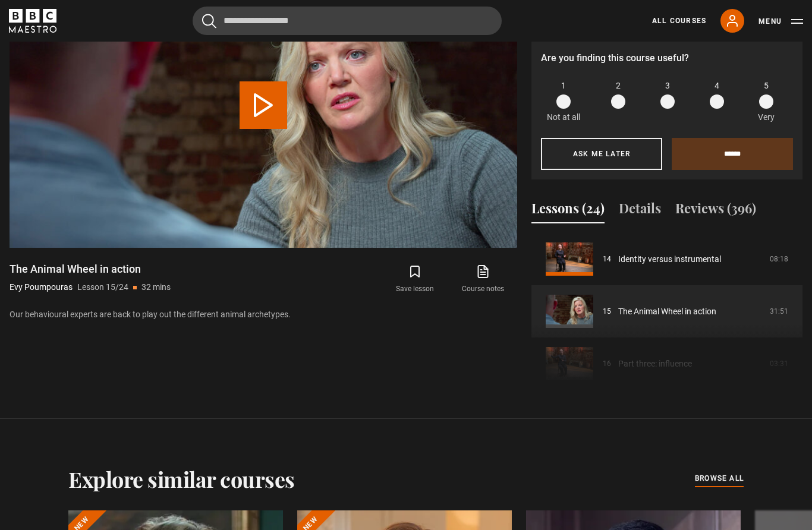  I want to click on a: Identity versus instrumental, so click(669, 259).